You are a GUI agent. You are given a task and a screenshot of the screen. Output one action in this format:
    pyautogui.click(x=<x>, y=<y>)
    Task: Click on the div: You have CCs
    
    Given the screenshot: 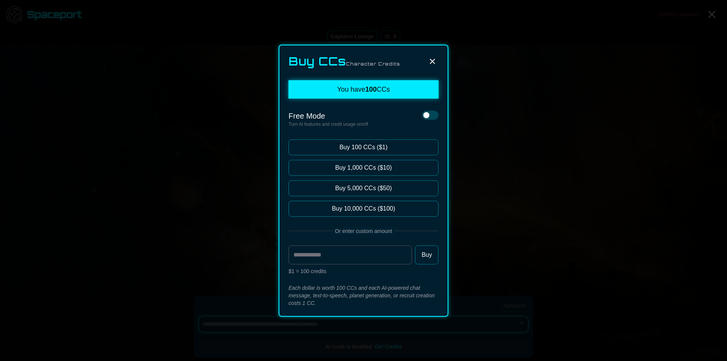 What is the action you would take?
    pyautogui.click(x=364, y=89)
    